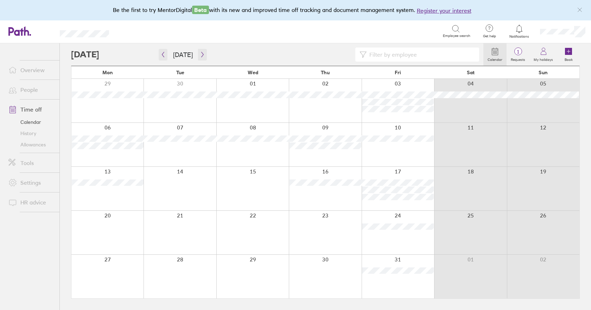 This screenshot has width=591, height=310. I want to click on label: Requests, so click(518, 59).